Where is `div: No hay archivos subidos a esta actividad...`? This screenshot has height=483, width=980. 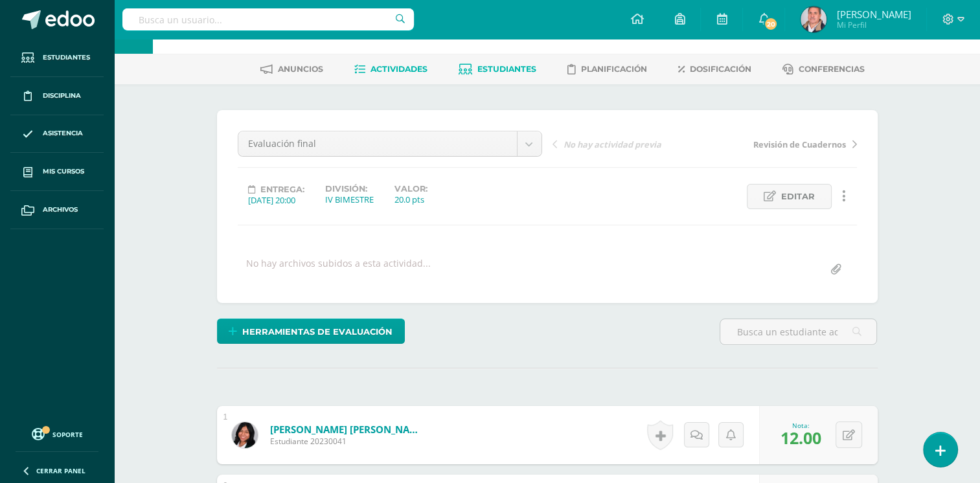
div: No hay archivos subidos a esta actividad... is located at coordinates (338, 269).